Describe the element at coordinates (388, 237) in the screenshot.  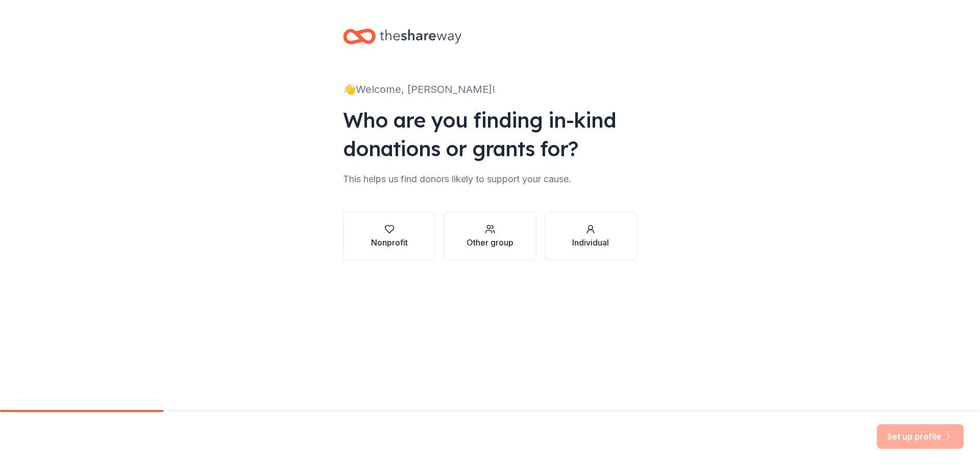
I see `button: Nonprofit` at that location.